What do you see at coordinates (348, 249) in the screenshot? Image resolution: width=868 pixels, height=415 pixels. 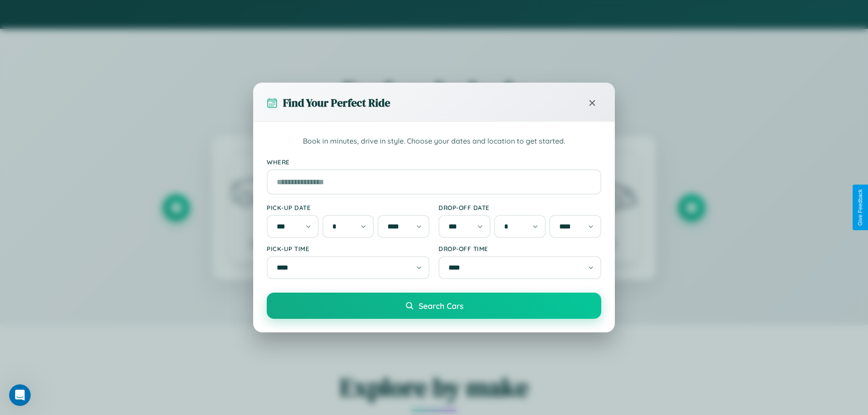 I see `label: Pick-up Time` at bounding box center [348, 249].